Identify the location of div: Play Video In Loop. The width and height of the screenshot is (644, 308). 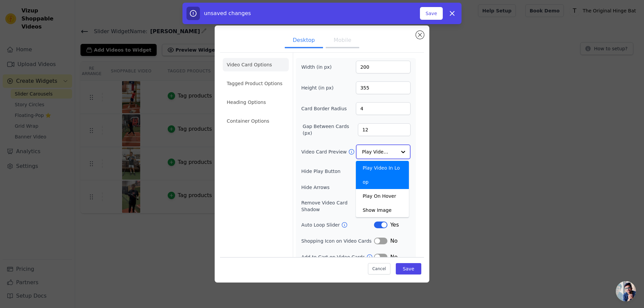
(383, 175).